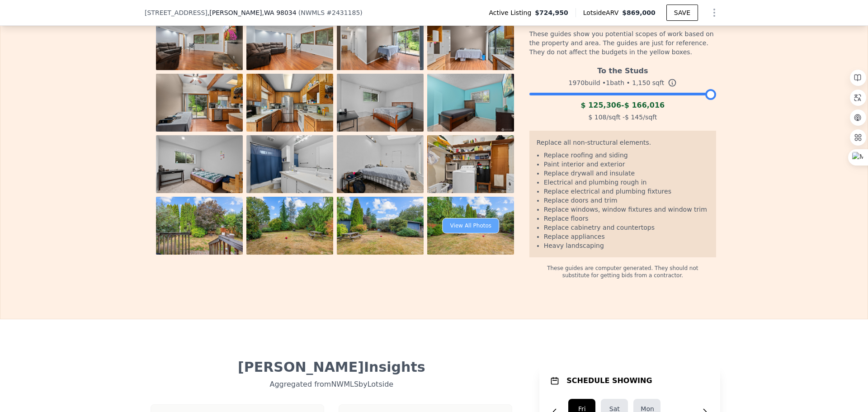  What do you see at coordinates (312, 12) in the screenshot?
I see `span: NWMLS` at bounding box center [312, 12].